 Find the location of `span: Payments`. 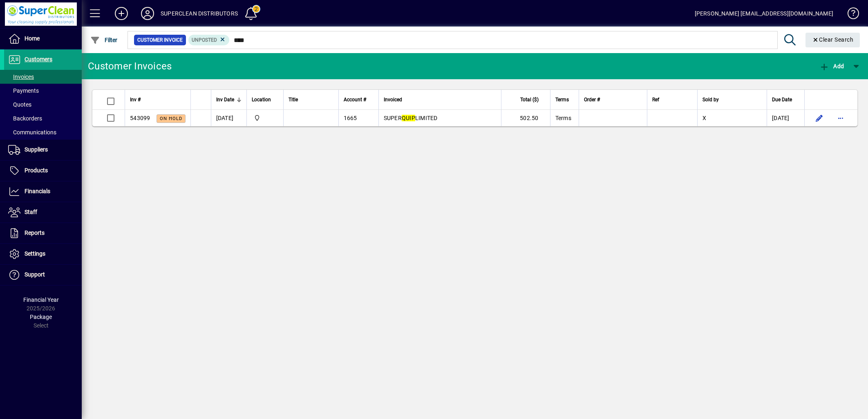

span: Payments is located at coordinates (23, 90).